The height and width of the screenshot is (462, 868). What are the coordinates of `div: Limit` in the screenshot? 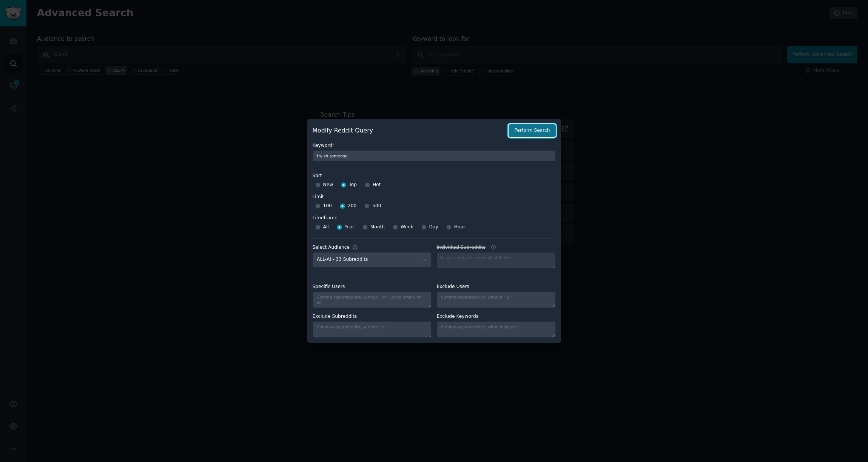 It's located at (318, 197).